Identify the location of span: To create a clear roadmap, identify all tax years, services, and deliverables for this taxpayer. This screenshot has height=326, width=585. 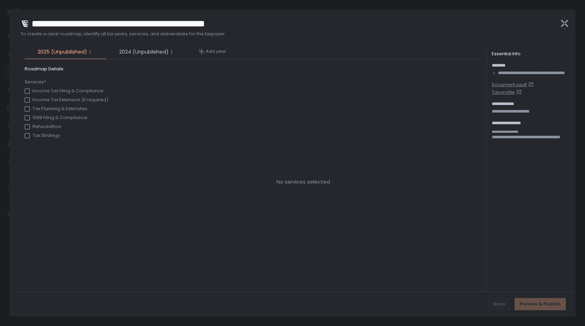
(287, 34).